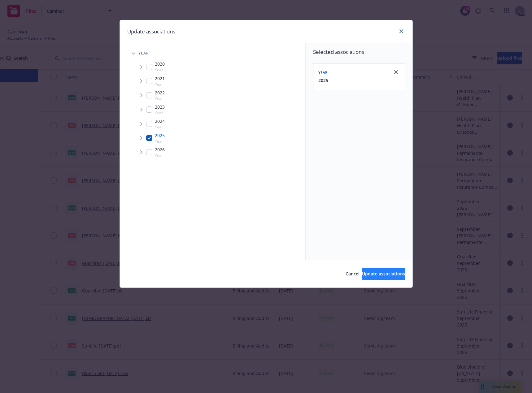  I want to click on span: 2026, so click(160, 149).